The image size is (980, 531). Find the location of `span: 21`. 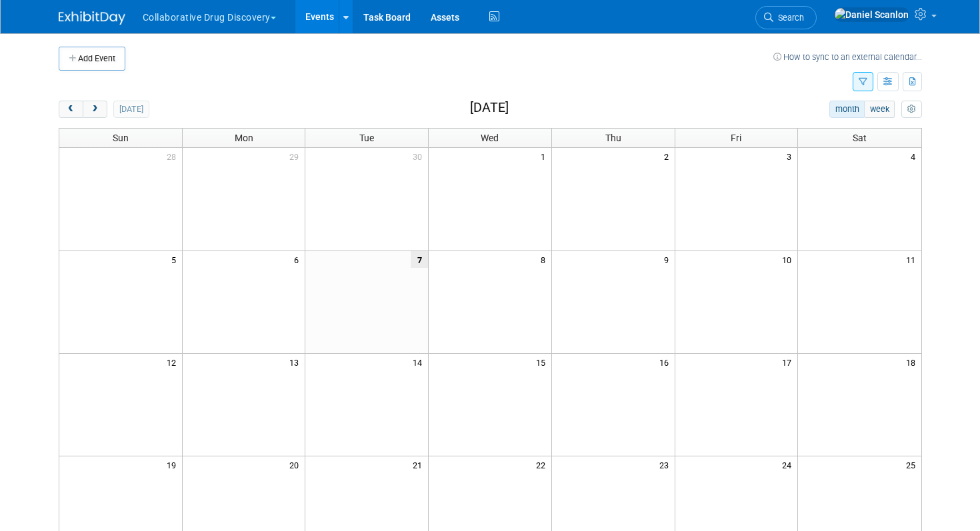

span: 21 is located at coordinates (419, 465).